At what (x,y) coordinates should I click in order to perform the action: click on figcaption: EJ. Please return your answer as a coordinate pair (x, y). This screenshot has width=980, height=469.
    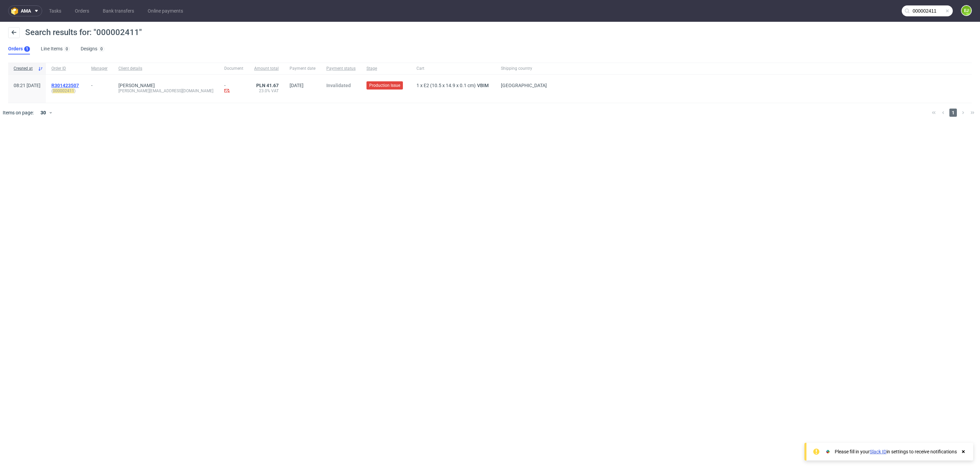
    Looking at the image, I should click on (966, 11).